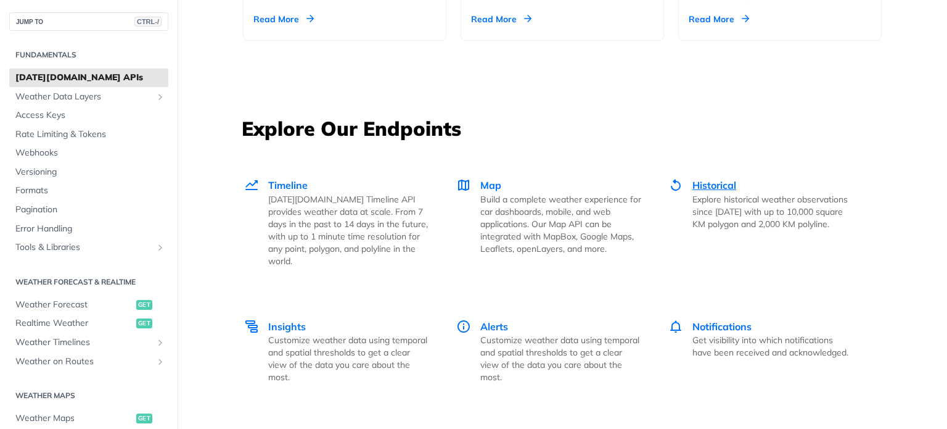 This screenshot has width=947, height=429. I want to click on button: Show subpages for Weather Timelines, so click(160, 342).